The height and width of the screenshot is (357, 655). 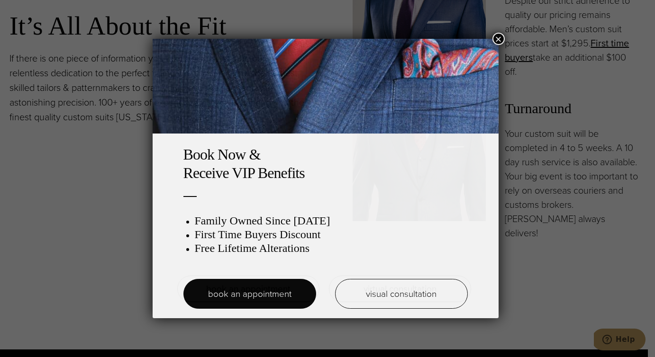 What do you see at coordinates (331, 248) in the screenshot?
I see `h3: Free Lifetime Alterations` at bounding box center [331, 248].